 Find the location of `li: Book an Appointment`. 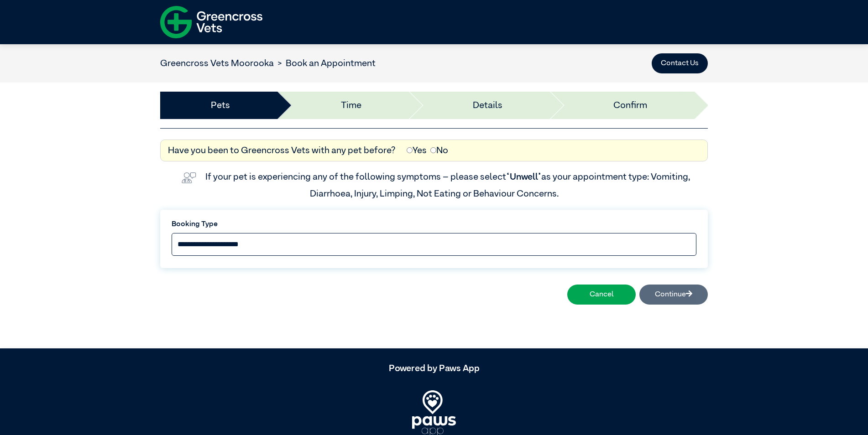

li: Book an Appointment is located at coordinates (325, 64).